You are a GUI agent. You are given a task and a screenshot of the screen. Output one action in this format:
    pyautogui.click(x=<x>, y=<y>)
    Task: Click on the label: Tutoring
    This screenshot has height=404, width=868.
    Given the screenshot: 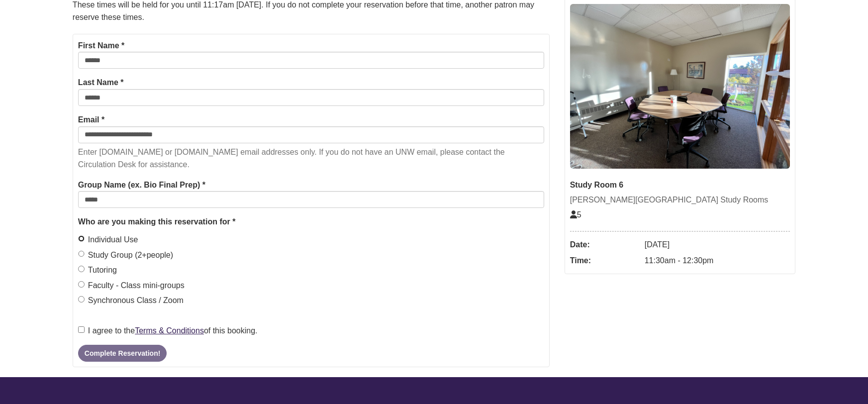 What is the action you would take?
    pyautogui.click(x=97, y=270)
    